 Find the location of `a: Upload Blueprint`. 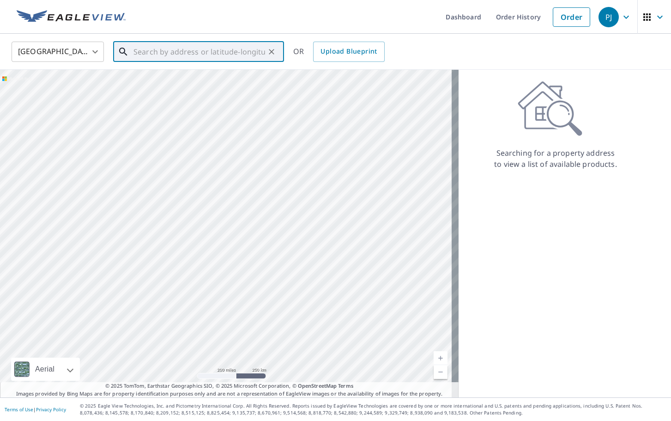

a: Upload Blueprint is located at coordinates (349, 52).